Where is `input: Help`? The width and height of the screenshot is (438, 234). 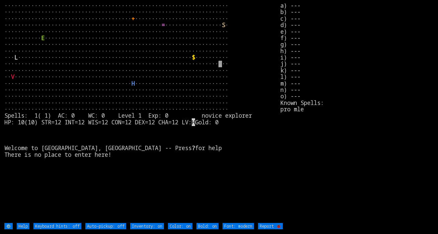
input: Help is located at coordinates (23, 226).